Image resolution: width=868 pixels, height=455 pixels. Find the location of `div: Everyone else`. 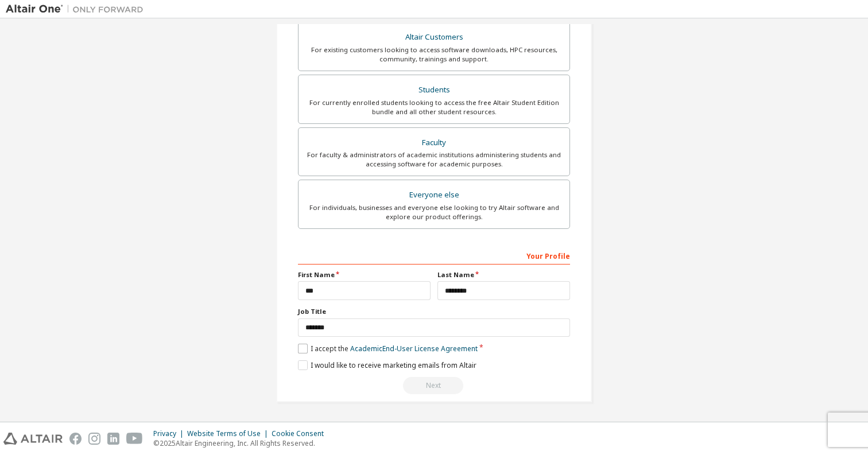

div: Everyone else is located at coordinates (434, 195).